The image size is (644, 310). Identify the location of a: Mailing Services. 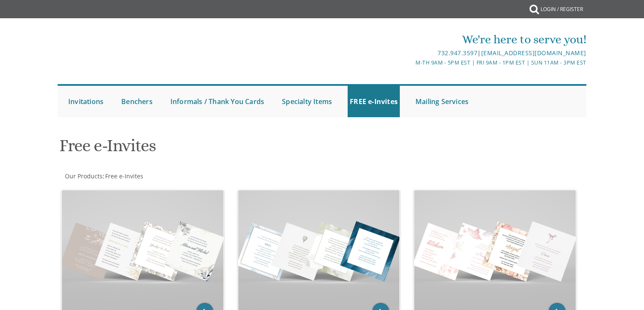
(442, 101).